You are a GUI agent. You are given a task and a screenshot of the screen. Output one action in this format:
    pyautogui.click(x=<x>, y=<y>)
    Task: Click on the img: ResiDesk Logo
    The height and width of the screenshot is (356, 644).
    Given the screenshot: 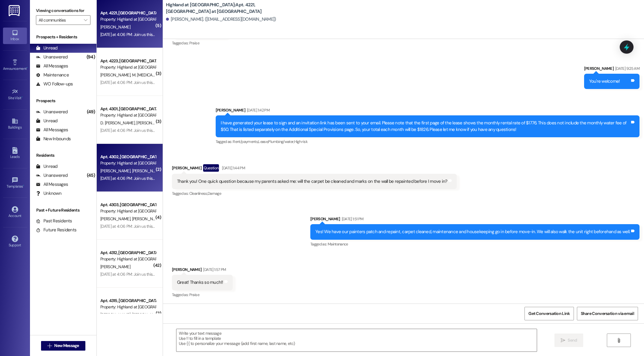 What is the action you would take?
    pyautogui.click(x=15, y=11)
    